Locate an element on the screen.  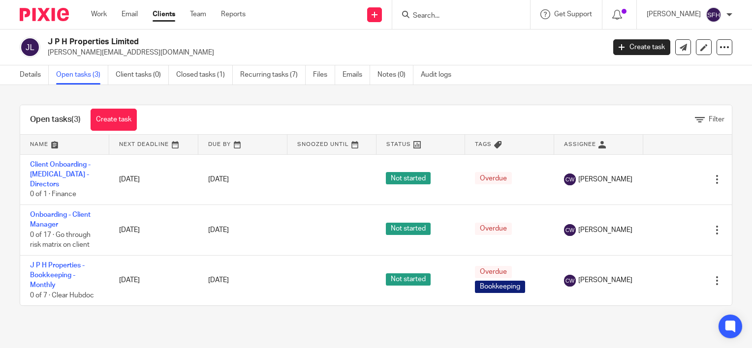
a: Details is located at coordinates (34, 75).